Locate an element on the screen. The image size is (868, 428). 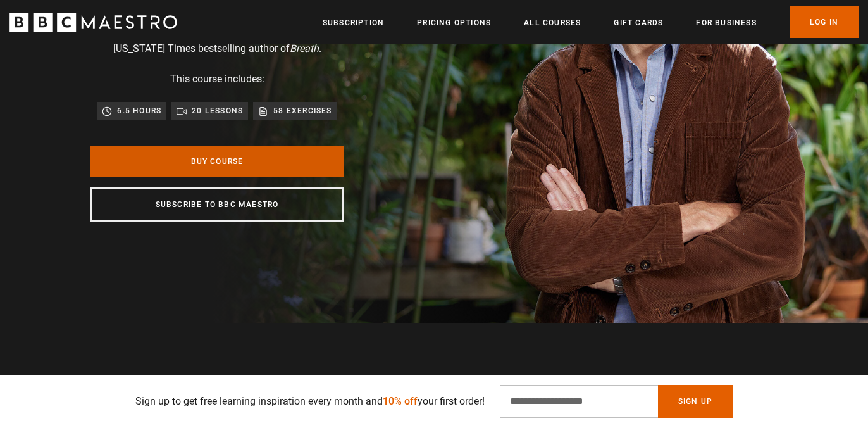
a: Gift Cards is located at coordinates (639, 22).